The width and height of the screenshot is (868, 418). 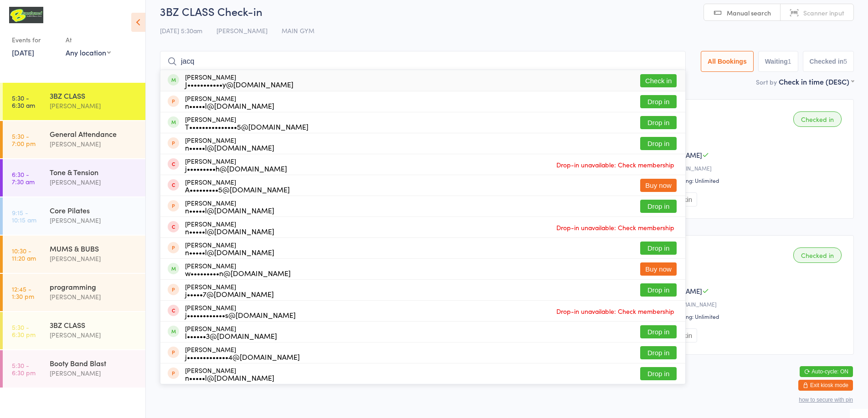 I want to click on button: Exit kiosk mode, so click(x=825, y=385).